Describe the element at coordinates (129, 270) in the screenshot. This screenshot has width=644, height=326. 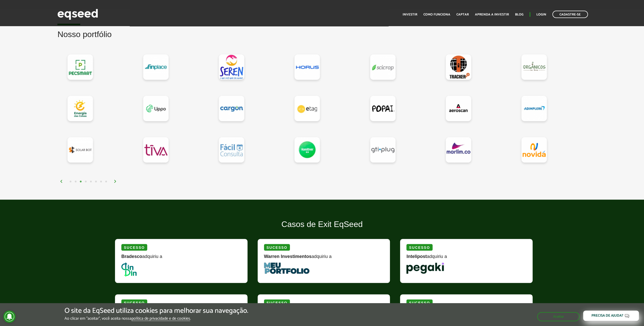
I see `img: DinDin` at that location.